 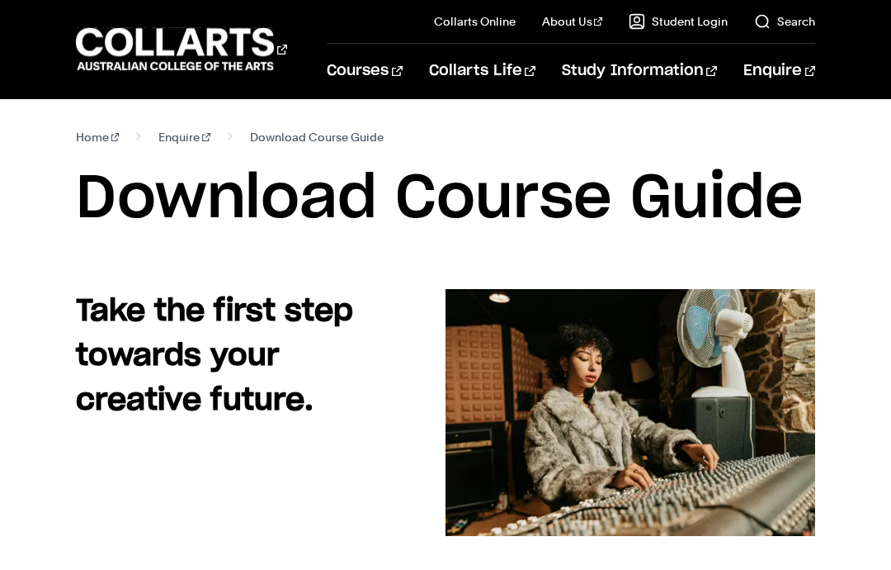 I want to click on span: Download Course Guide, so click(x=317, y=137).